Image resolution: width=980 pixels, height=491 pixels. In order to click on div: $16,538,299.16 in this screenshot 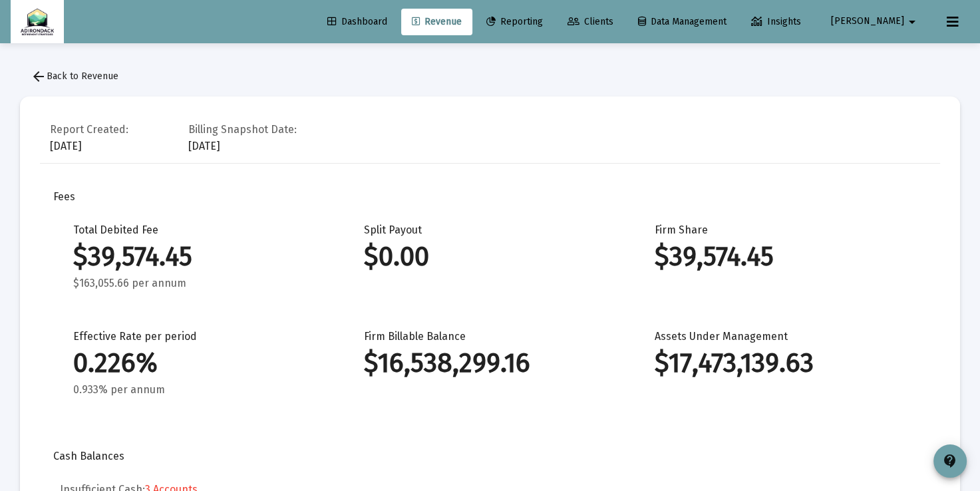, I will do `click(489, 363)`.